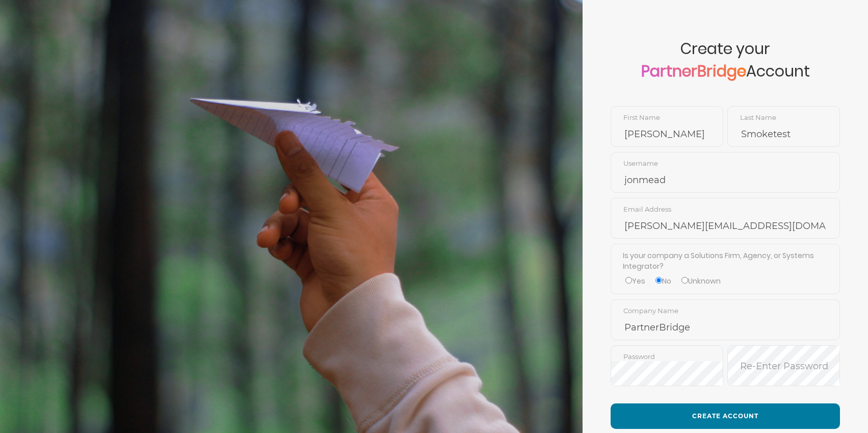  I want to click on label: Is your company a Solutions Firm, Agency, or Systems Integrator?, so click(725, 261).